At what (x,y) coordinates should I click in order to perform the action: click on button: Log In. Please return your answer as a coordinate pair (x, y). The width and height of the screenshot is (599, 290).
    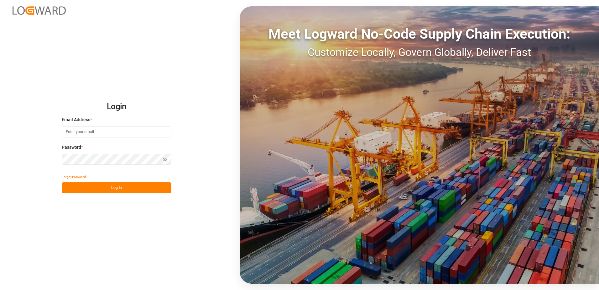
    Looking at the image, I should click on (117, 187).